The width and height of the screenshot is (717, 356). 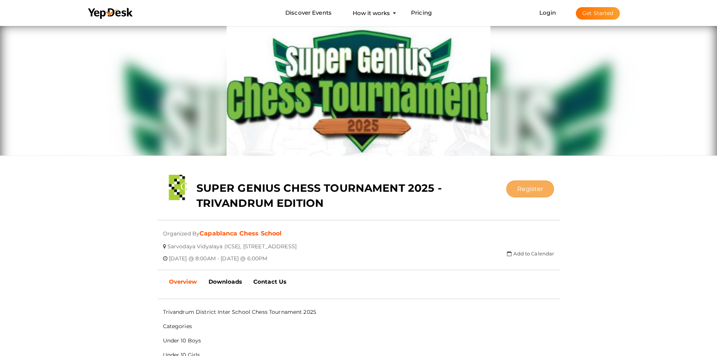 What do you see at coordinates (183, 281) in the screenshot?
I see `a: Overview` at bounding box center [183, 281].